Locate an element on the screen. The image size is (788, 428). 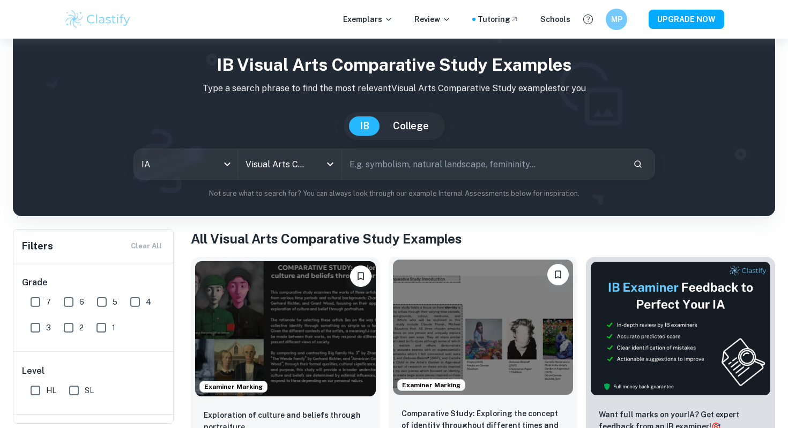
p: Not sure what to search for? You can always look through our example Internal Assessments below f... is located at coordinates (394, 193).